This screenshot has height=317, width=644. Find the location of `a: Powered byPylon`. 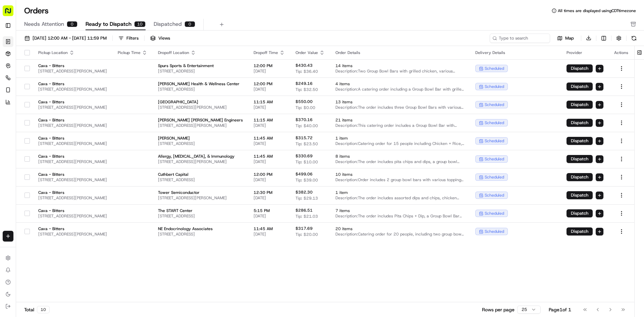

a: Powered byPylon is located at coordinates (64, 169).